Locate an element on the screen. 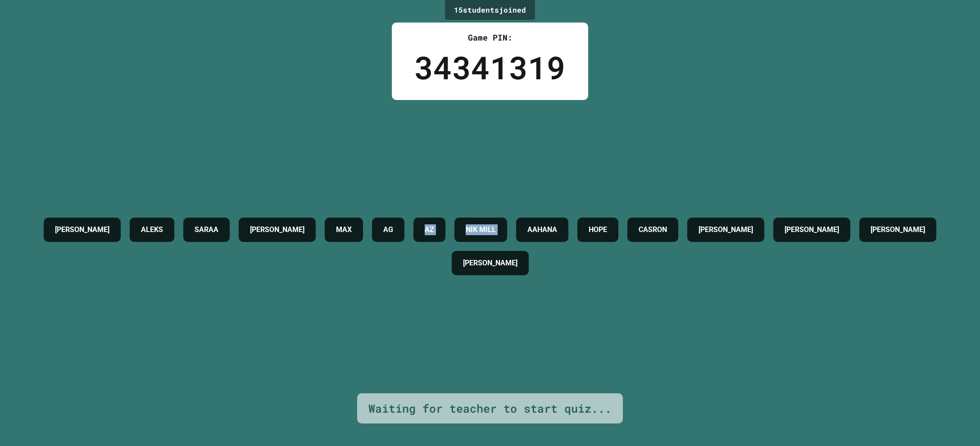 The height and width of the screenshot is (446, 980). h4: NIK MILL is located at coordinates (481, 229).